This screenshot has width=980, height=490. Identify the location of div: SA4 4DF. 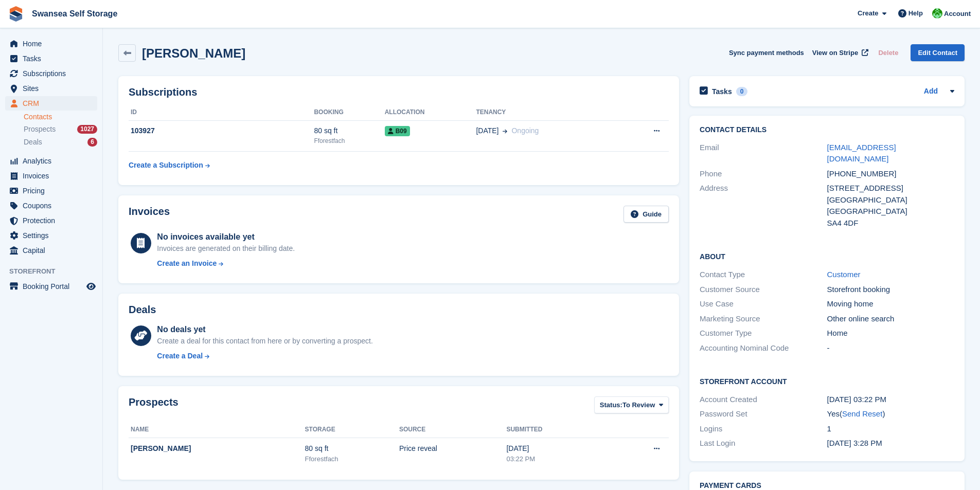
(891, 223).